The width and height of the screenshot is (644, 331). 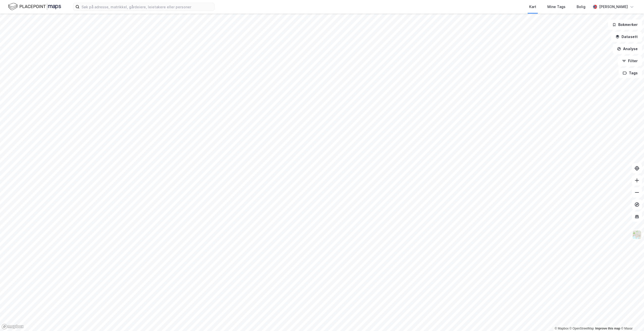 What do you see at coordinates (561, 329) in the screenshot?
I see `a: Mapbox` at bounding box center [561, 329].